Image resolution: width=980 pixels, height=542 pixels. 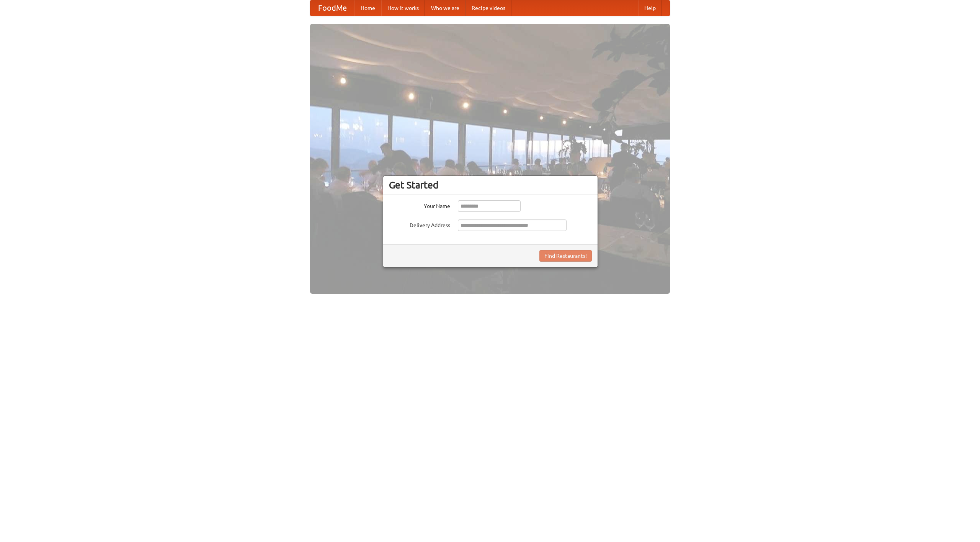 I want to click on a: Help, so click(x=650, y=8).